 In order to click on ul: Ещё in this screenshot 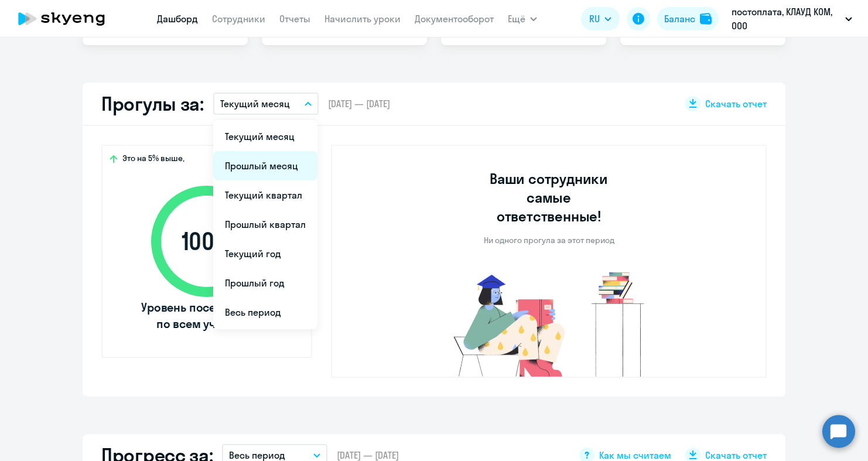, I will do `click(265, 224)`.